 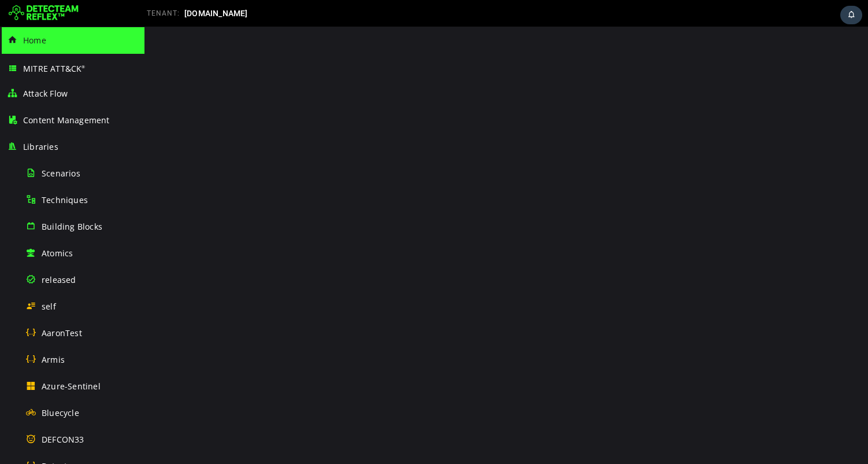 I want to click on span: Attack Flow, so click(x=45, y=93).